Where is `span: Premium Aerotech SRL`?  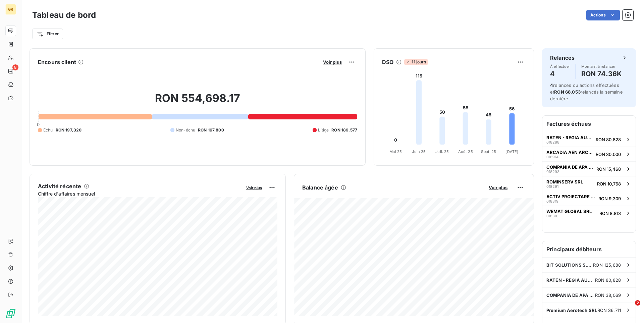 span: Premium Aerotech SRL is located at coordinates (571, 311).